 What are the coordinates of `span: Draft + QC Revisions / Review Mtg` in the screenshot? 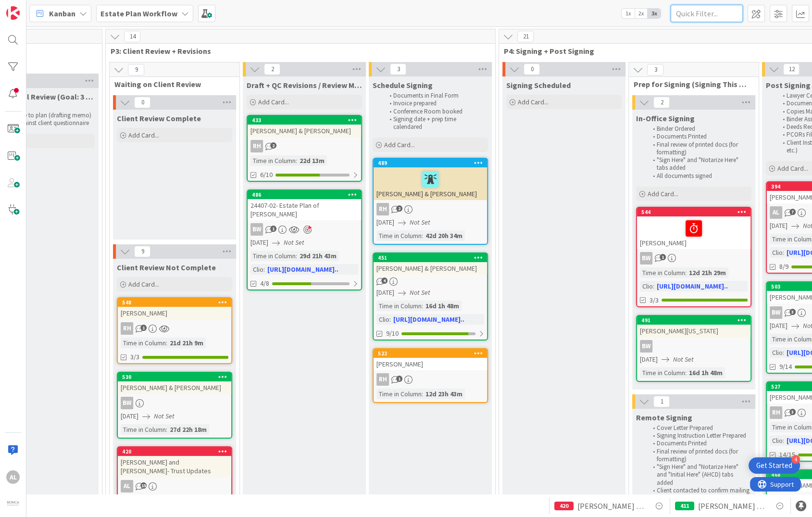 It's located at (304, 85).